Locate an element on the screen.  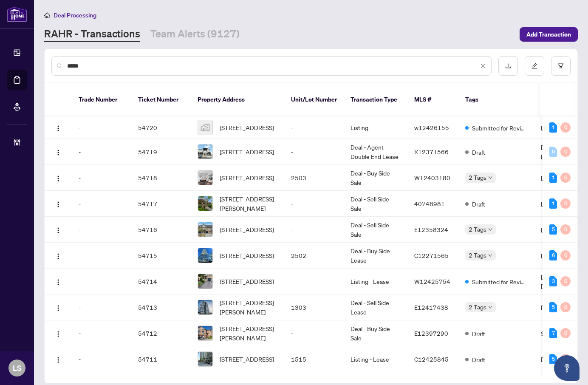
td: Deal - Buy Side Sale is located at coordinates (376, 333).